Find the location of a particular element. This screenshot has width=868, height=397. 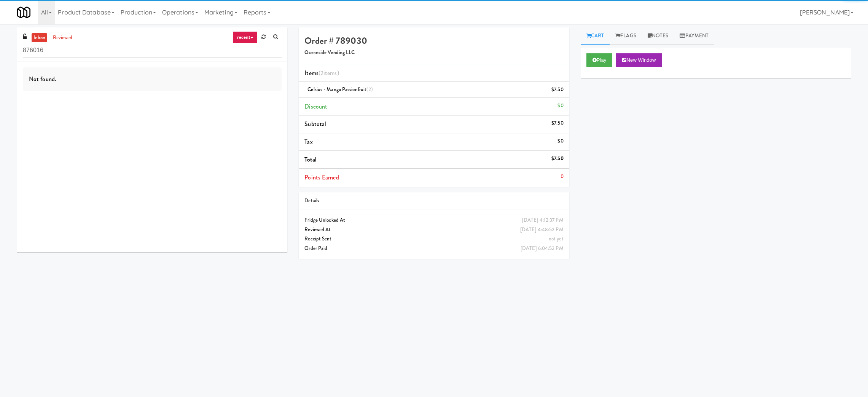

span: Not found. is located at coordinates (42, 79).